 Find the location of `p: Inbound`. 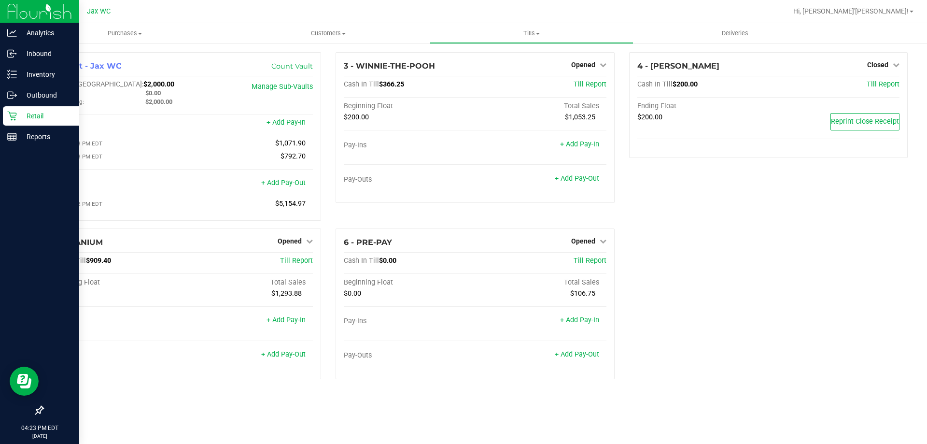

p: Inbound is located at coordinates (46, 54).